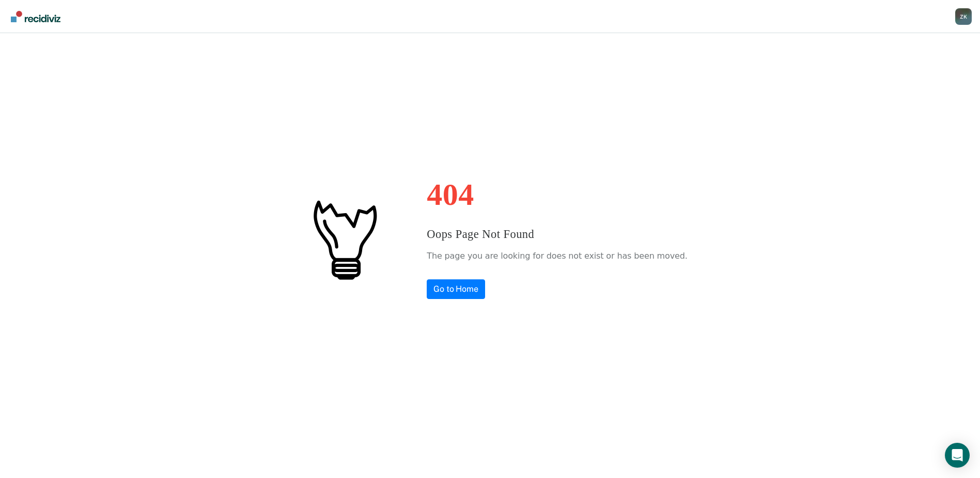 The image size is (980, 478). Describe the element at coordinates (964, 16) in the screenshot. I see `div: Z K` at that location.